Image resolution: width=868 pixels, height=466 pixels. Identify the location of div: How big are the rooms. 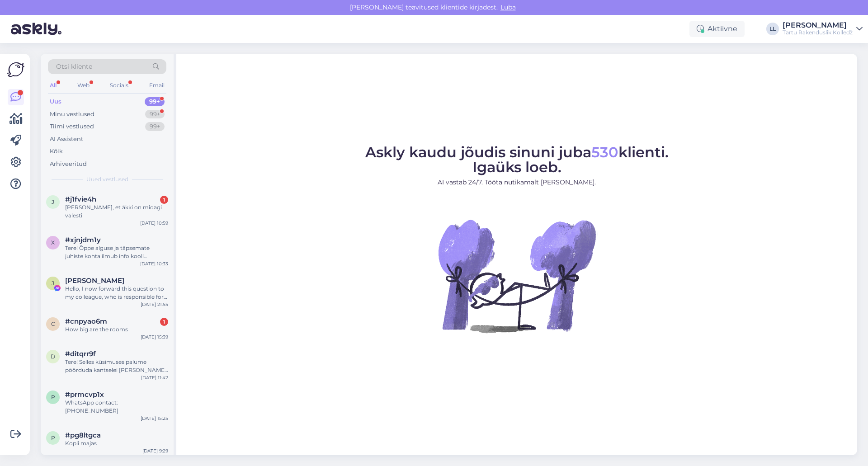
(116, 330).